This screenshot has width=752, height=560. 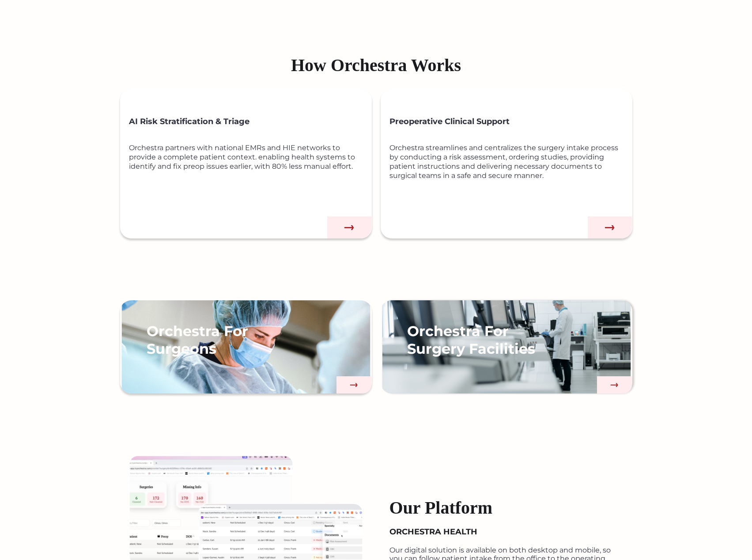 I want to click on a: Orchestra For Surgeons, so click(x=245, y=347).